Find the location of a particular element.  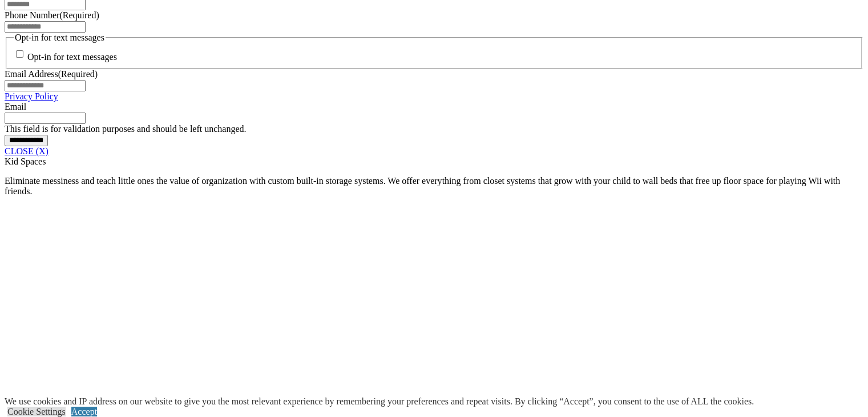

label: Phone Number is located at coordinates (52, 15).